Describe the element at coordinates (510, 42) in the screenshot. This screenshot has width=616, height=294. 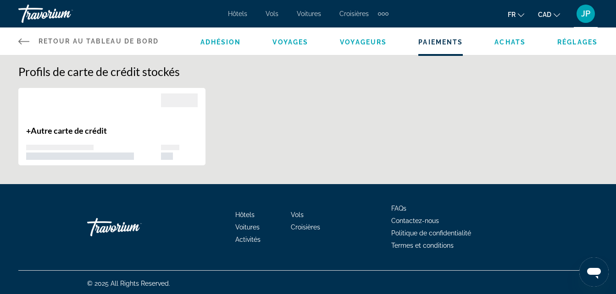
I see `a: Achats` at that location.